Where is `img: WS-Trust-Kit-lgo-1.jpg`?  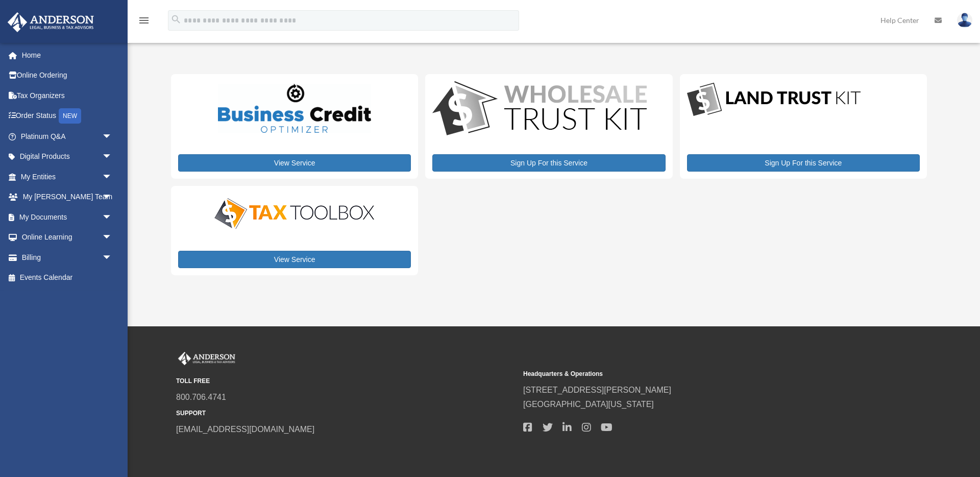
img: WS-Trust-Kit-lgo-1.jpg is located at coordinates (540, 109).